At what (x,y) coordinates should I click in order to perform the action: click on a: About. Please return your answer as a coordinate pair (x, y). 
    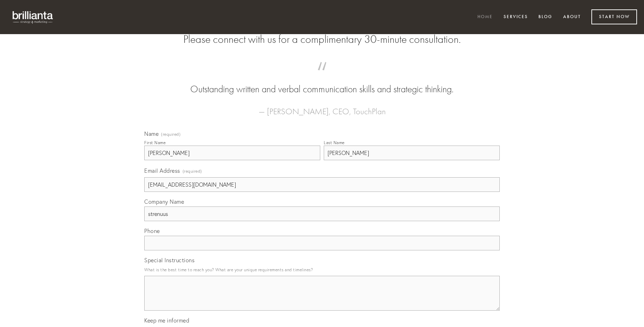
    Looking at the image, I should click on (572, 17).